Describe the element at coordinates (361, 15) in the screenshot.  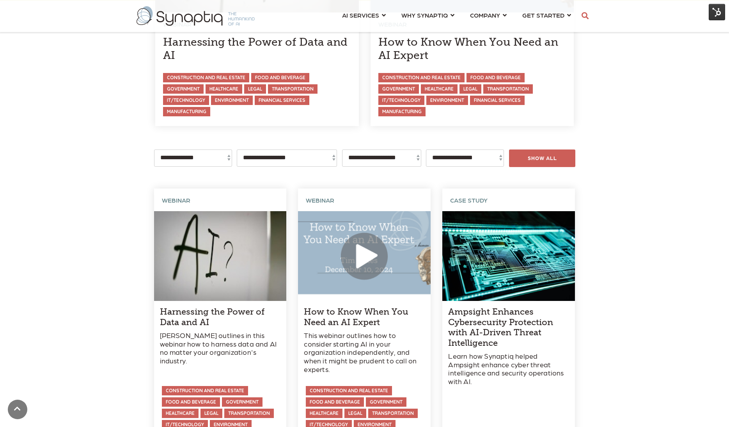
I see `span: AI SERVICES` at that location.